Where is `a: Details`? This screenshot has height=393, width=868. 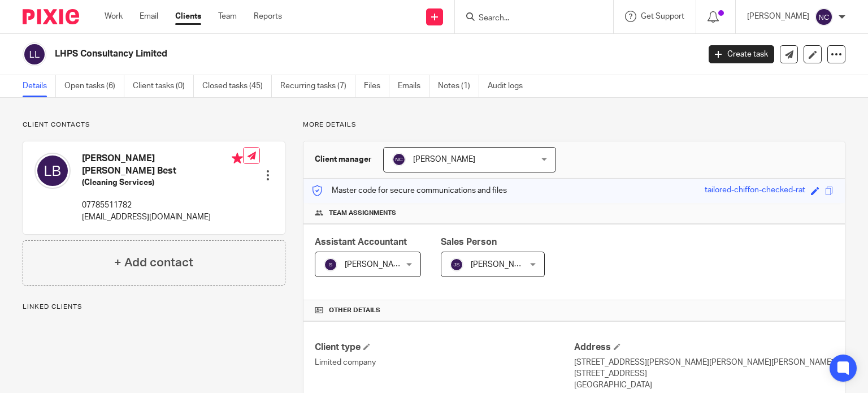 a: Details is located at coordinates (39, 86).